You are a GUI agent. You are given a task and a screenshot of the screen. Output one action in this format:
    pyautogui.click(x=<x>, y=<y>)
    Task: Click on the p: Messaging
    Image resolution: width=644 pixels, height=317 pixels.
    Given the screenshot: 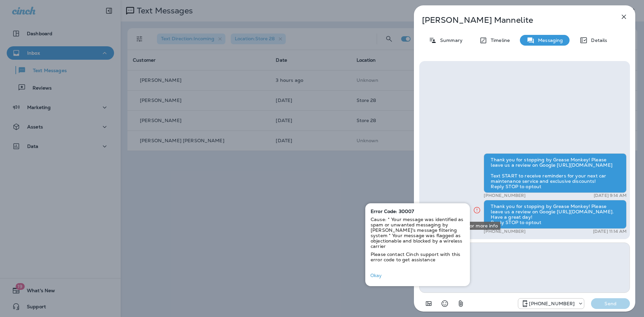 What is the action you would take?
    pyautogui.click(x=549, y=40)
    